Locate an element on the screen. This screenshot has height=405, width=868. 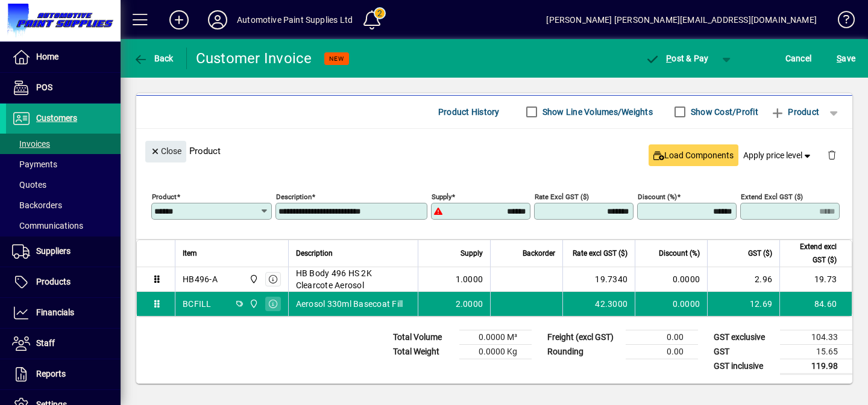
span: Cancel is located at coordinates (798, 59).